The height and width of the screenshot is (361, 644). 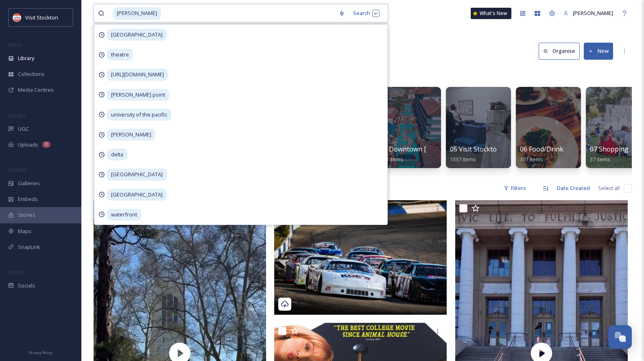 I want to click on a: Organise, so click(x=561, y=51).